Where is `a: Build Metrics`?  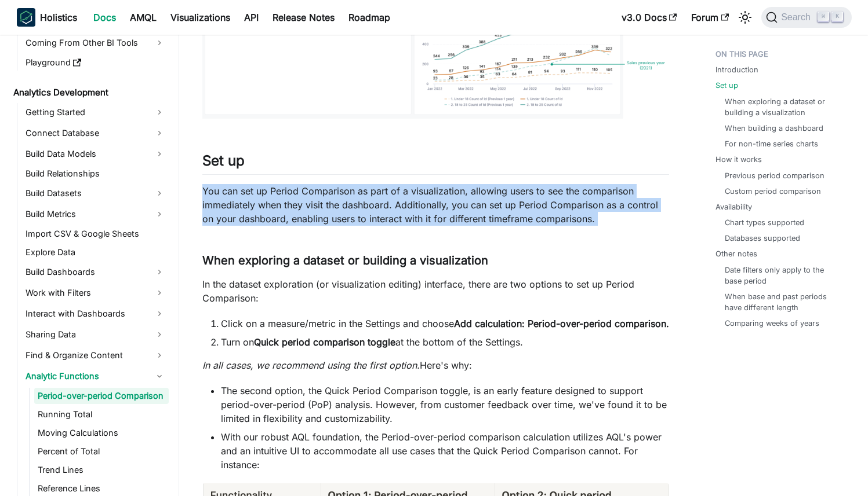 a: Build Metrics is located at coordinates (95, 214).